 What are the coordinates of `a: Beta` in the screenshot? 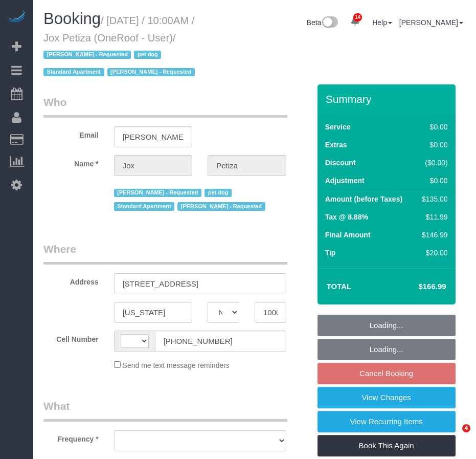 It's located at (323, 23).